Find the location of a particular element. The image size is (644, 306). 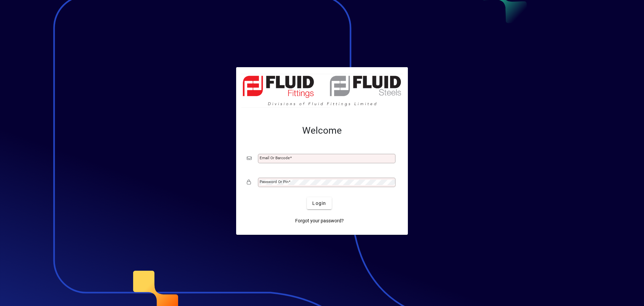

mat-label: Password or Pin is located at coordinates (274, 182).